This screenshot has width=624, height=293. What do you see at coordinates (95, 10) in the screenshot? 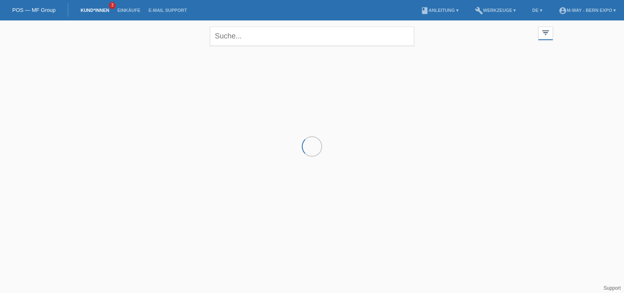
I see `a: Kund*innen` at bounding box center [95, 10].